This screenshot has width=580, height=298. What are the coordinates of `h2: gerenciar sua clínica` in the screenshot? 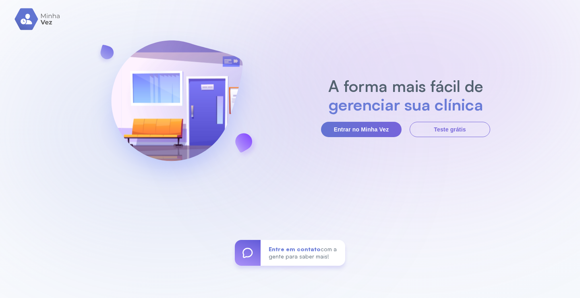 It's located at (405, 104).